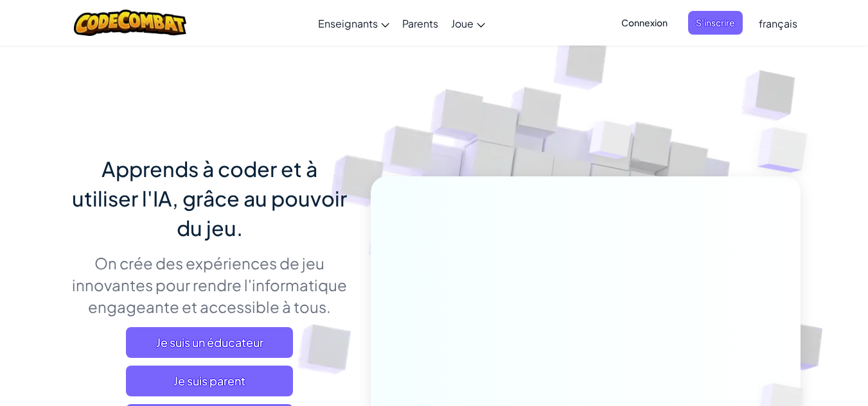  I want to click on span: S'inscrire, so click(716, 23).